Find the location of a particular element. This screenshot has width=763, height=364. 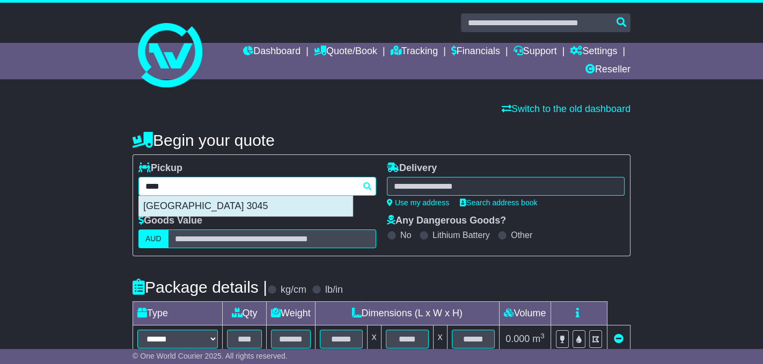

label: Other is located at coordinates (522, 235).